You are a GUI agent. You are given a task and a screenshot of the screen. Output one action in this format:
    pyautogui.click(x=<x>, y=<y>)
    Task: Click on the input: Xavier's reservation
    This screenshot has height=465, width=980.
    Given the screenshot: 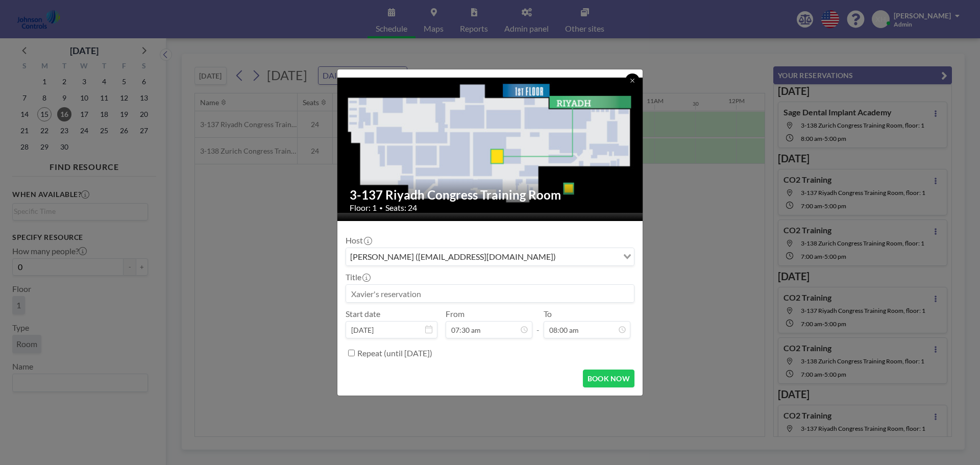 What is the action you would take?
    pyautogui.click(x=490, y=294)
    